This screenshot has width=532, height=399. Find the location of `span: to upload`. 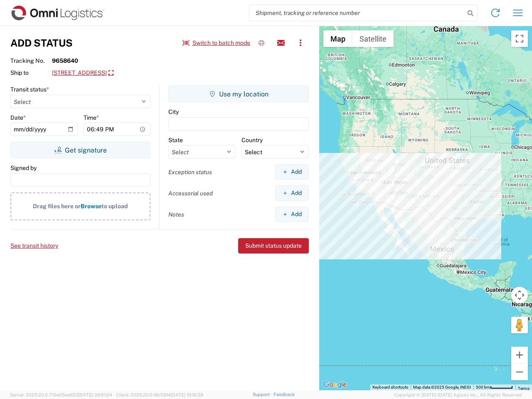

span: to upload is located at coordinates (115, 206).